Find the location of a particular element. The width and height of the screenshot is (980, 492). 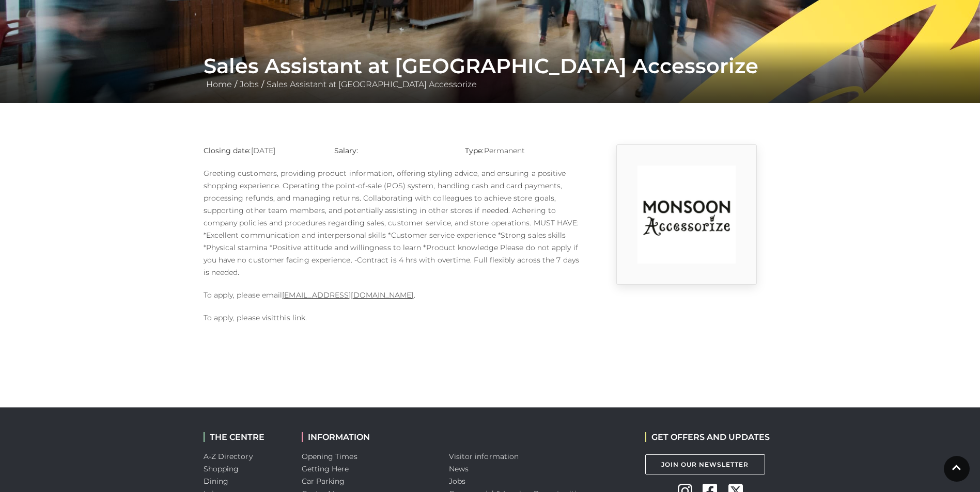

a: Shopping is located at coordinates (221, 469).